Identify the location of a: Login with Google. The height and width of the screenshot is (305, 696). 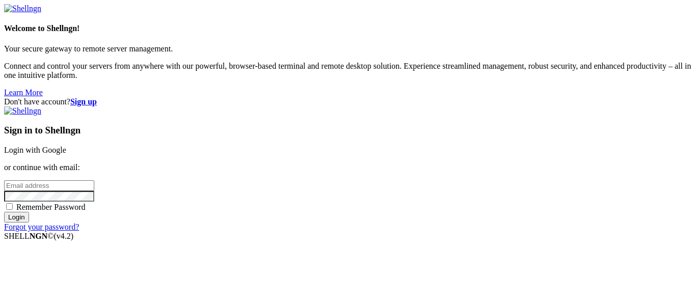
(35, 150).